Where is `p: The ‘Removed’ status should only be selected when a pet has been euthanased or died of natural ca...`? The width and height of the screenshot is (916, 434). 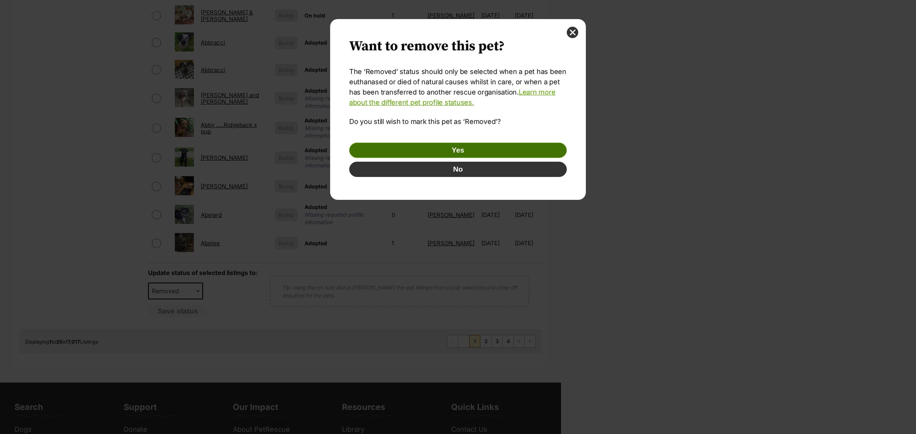
p: The ‘Removed’ status should only be selected when a pet has been euthanased or died of natural ca... is located at coordinates (458, 87).